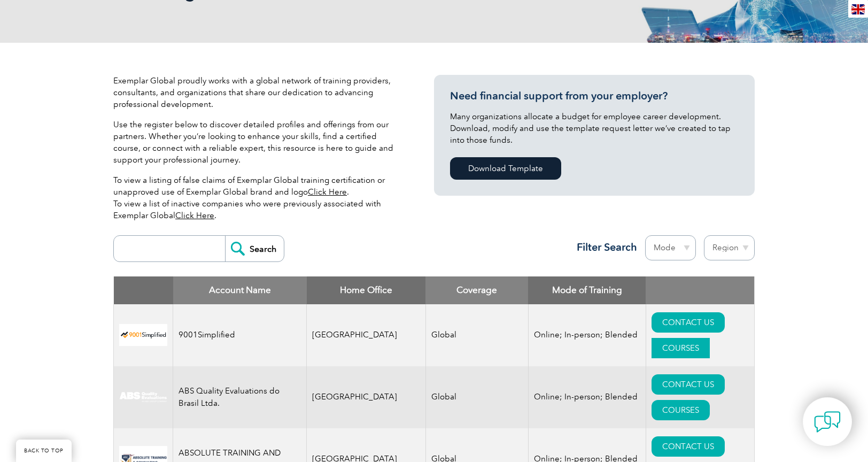 Image resolution: width=868 pixels, height=462 pixels. What do you see at coordinates (257, 93) in the screenshot?
I see `p: Exemplar Global proudly works with a global network of training providers, consultants, and organ...` at bounding box center [257, 93].